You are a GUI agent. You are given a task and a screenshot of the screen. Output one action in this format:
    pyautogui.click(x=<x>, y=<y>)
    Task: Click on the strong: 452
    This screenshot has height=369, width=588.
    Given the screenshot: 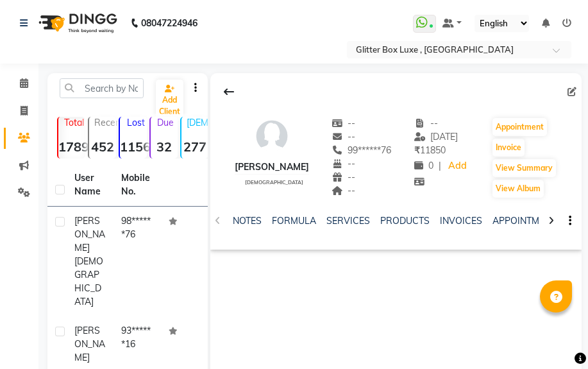 What is the action you would take?
    pyautogui.click(x=103, y=146)
    